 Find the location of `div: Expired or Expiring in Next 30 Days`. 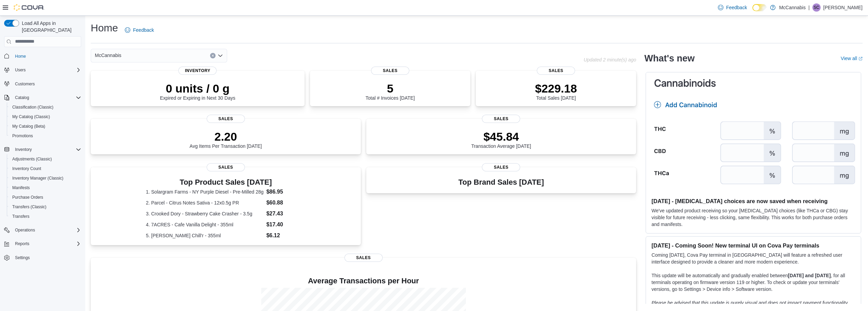

div: Expired or Expiring in Next 30 Days is located at coordinates (198, 91).